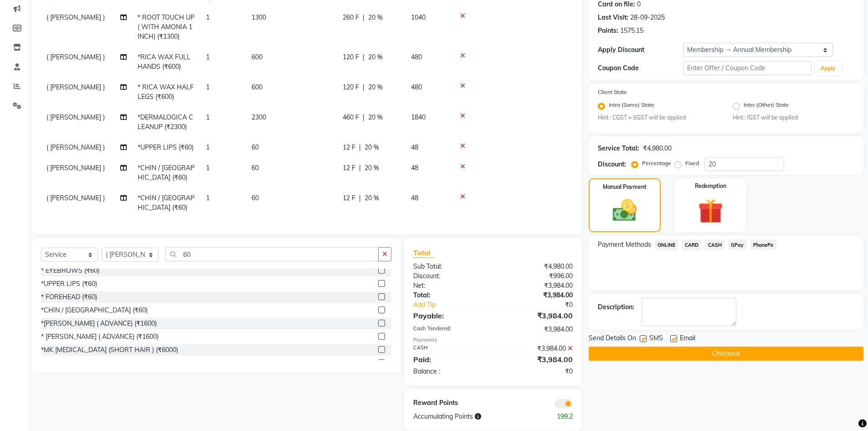 This screenshot has height=431, width=868. What do you see at coordinates (764, 244) in the screenshot?
I see `span: PhonePe` at bounding box center [764, 244].